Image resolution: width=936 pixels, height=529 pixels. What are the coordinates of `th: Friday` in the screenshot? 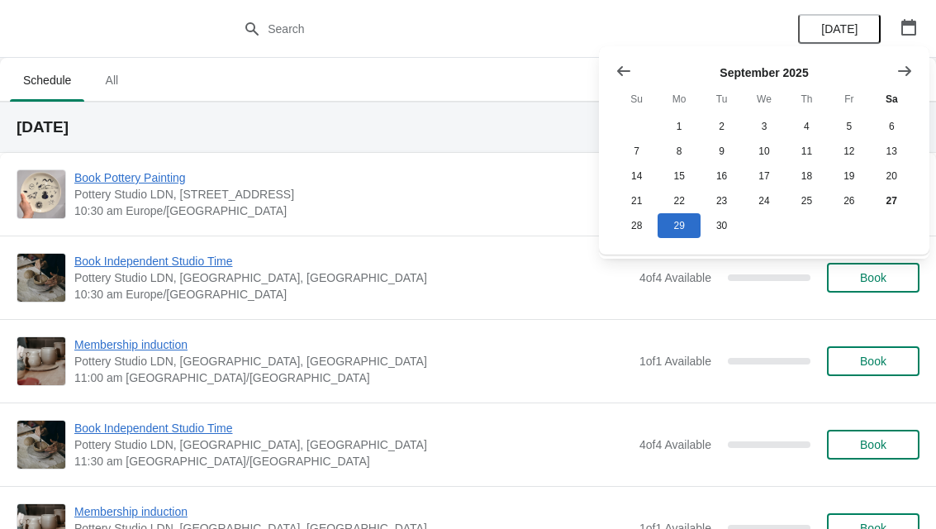 It's located at (849, 99).